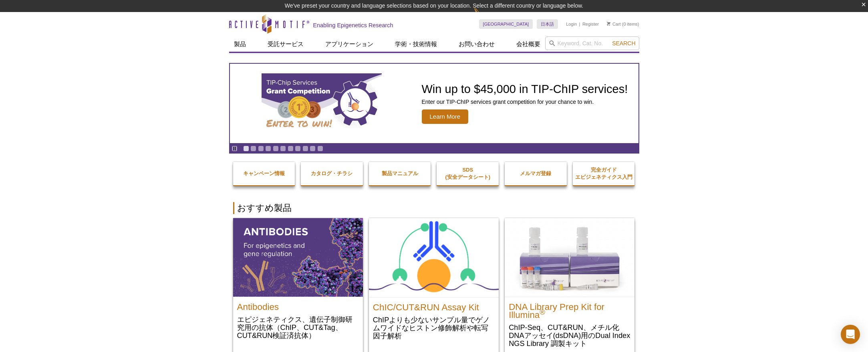  What do you see at coordinates (298, 257) in the screenshot?
I see `img: All Antibodies` at bounding box center [298, 257].